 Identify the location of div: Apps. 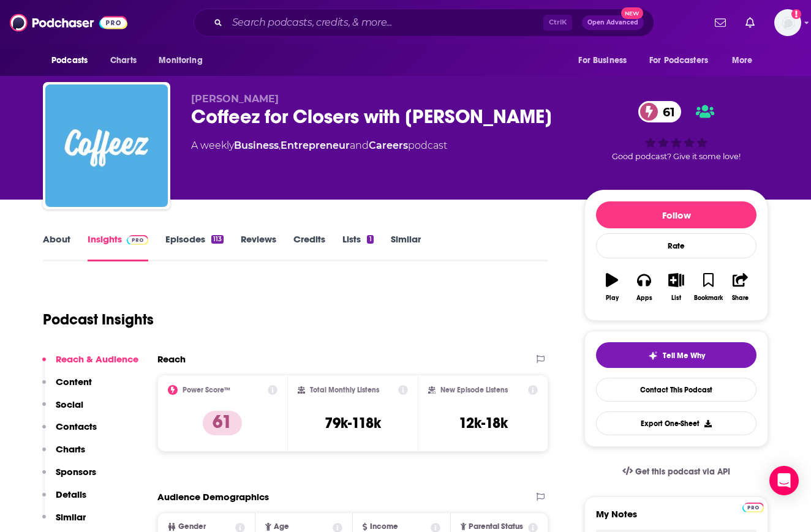
(645, 298).